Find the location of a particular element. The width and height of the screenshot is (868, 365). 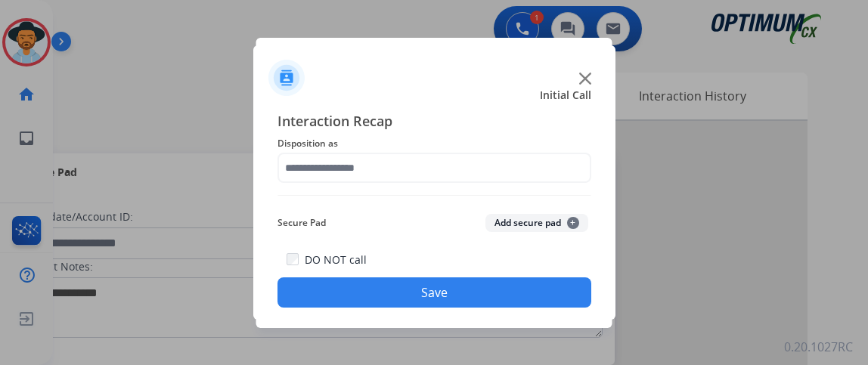

img: contact-recap-line.svg is located at coordinates (434, 195).